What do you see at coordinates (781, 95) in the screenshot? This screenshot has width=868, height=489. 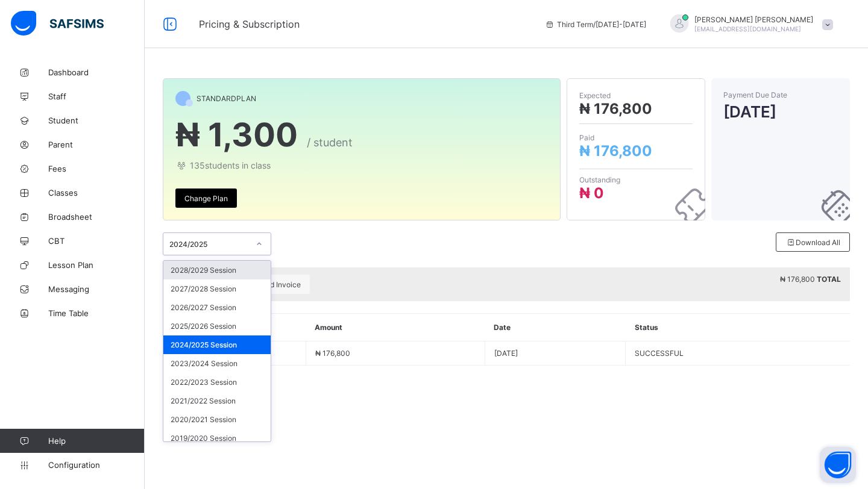 I see `span: Payment Due Date` at bounding box center [781, 95].